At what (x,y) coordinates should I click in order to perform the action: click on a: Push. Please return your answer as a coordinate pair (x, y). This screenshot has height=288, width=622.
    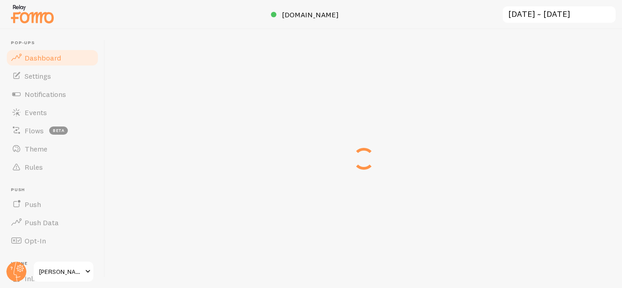
    Looking at the image, I should click on (52, 205).